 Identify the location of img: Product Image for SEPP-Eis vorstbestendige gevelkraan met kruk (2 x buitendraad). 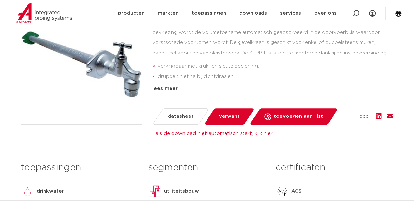
(81, 64).